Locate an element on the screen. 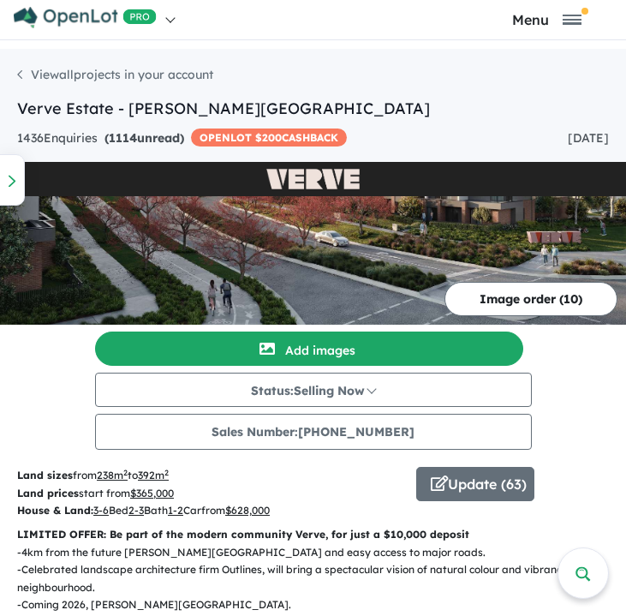 The height and width of the screenshot is (616, 626). u: 3-6 is located at coordinates (101, 510).